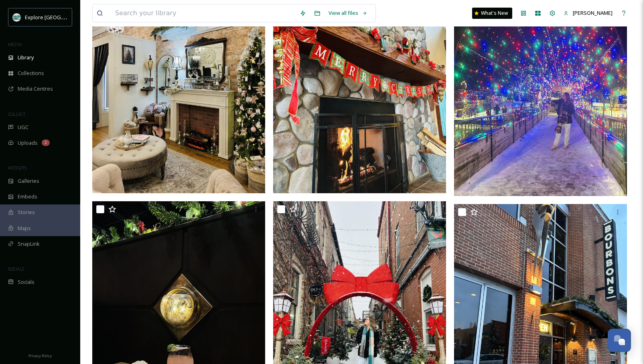 This screenshot has width=643, height=364. Describe the element at coordinates (40, 355) in the screenshot. I see `a: Privacy Policy` at that location.